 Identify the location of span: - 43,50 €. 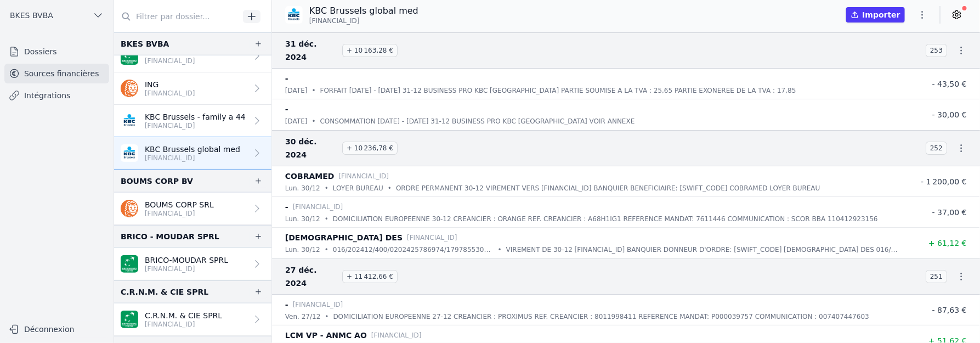
(949, 84).